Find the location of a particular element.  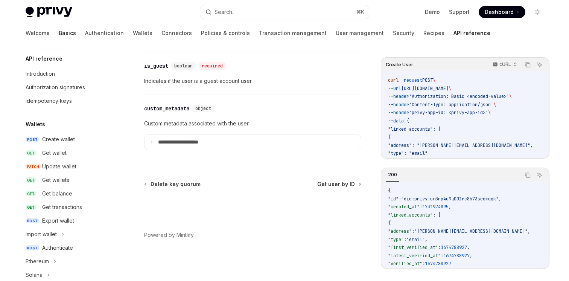

a: Transaction management is located at coordinates (293, 33).